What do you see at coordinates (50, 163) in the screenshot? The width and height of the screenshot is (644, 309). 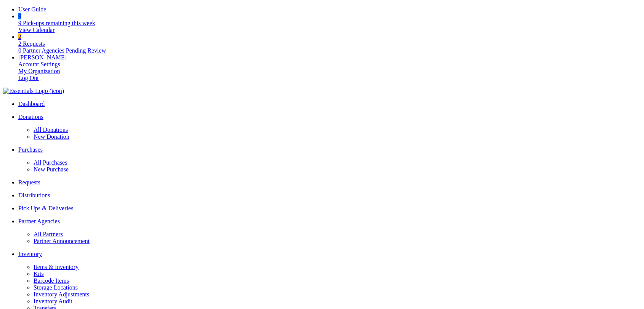 I see `a: All Purchases` at bounding box center [50, 163].